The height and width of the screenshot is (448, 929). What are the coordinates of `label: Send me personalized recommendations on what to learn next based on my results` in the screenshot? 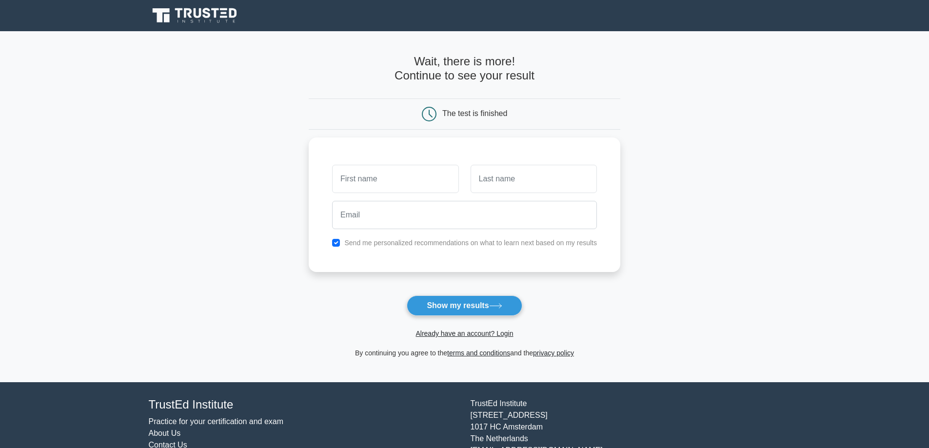 It's located at (471, 243).